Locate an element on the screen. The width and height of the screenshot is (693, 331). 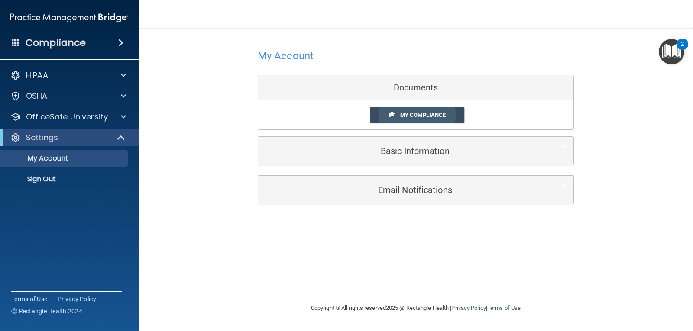
a: OfficeSafe University is located at coordinates (68, 117).